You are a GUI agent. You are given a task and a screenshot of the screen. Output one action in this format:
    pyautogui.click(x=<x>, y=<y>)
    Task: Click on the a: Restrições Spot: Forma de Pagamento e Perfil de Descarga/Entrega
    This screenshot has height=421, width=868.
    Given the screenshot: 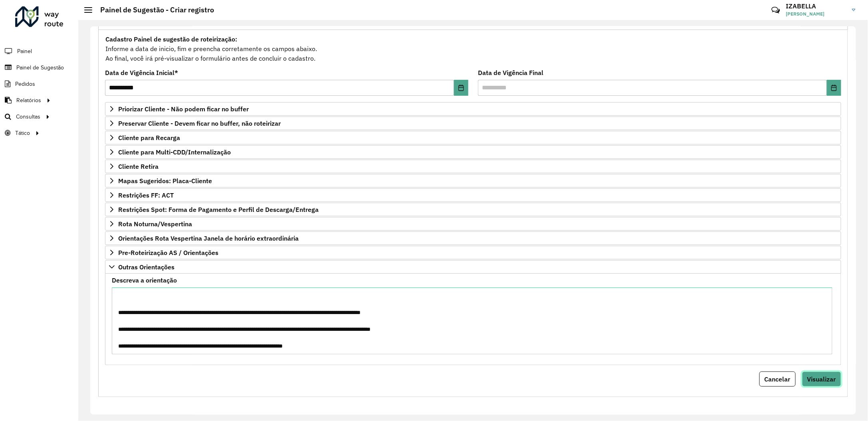 What is the action you would take?
    pyautogui.click(x=473, y=209)
    